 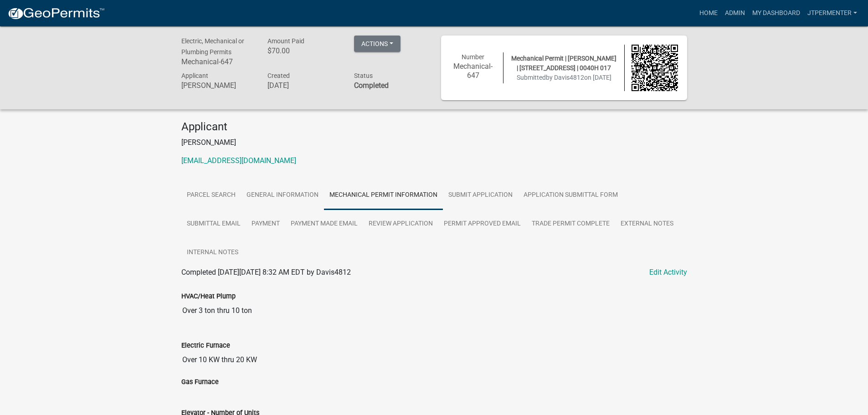 I want to click on a: Home, so click(x=708, y=13).